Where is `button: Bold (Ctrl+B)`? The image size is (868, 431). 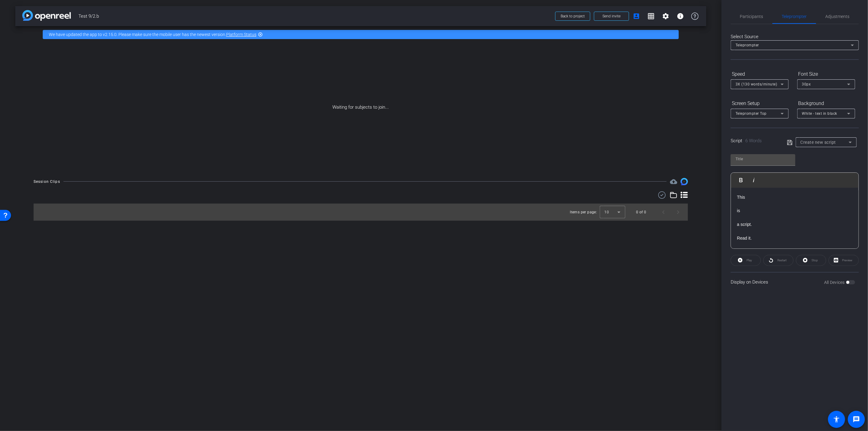 button: Bold (Ctrl+B) is located at coordinates (741, 180).